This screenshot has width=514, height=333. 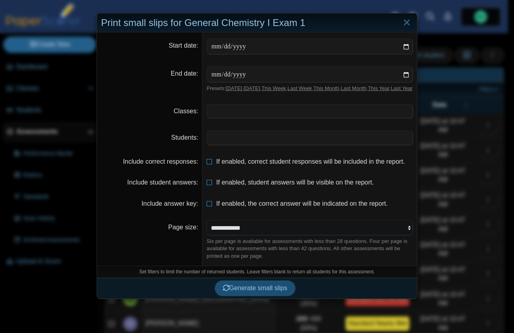 What do you see at coordinates (162, 182) in the screenshot?
I see `label: Include student answers` at bounding box center [162, 182].